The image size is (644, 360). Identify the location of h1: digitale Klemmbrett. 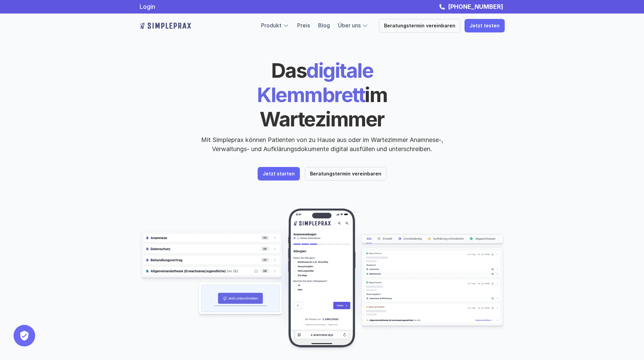
(323, 95).